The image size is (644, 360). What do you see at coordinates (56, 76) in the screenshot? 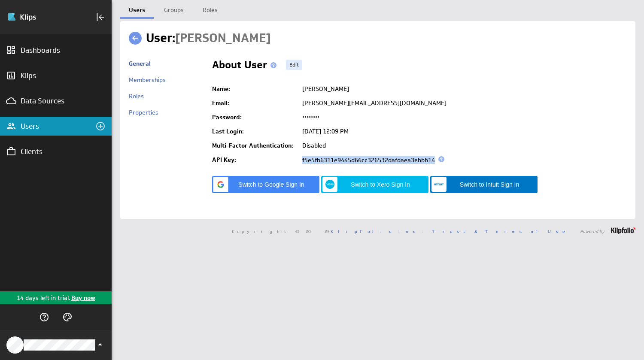
I see `div: Klips` at bounding box center [56, 76].